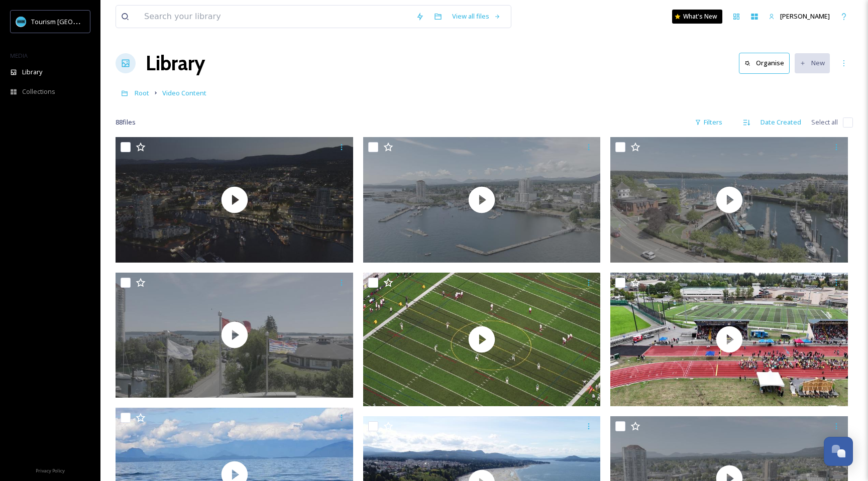 This screenshot has width=868, height=481. I want to click on span: Library, so click(32, 72).